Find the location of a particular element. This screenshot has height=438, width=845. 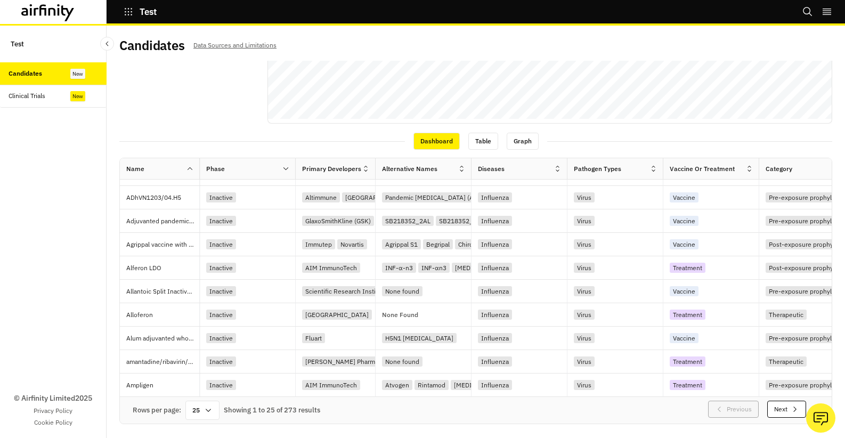

div: Scientific Research Institute for Biological Safety Problems is located at coordinates (390, 291).